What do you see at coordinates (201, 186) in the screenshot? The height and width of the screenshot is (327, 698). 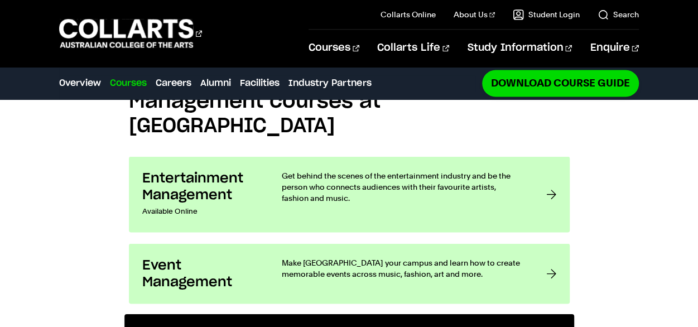 I see `h3: Entertainment Management` at bounding box center [201, 186].